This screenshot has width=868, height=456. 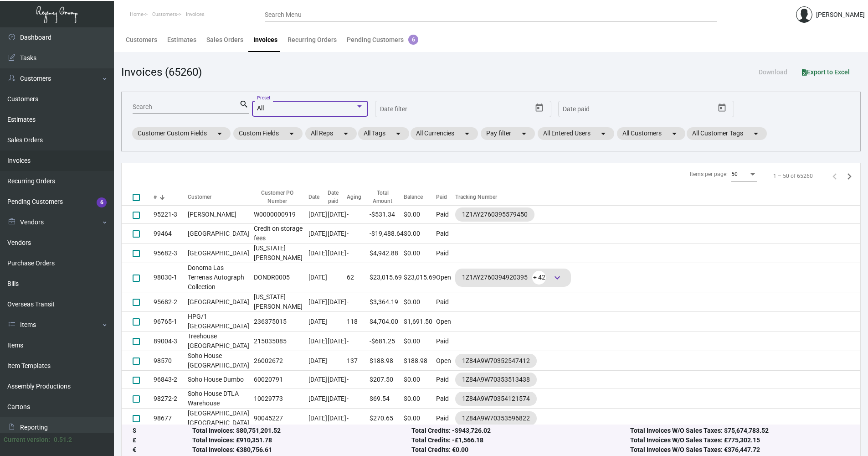 What do you see at coordinates (218, 380) in the screenshot?
I see `td: Soho House Dumbo` at bounding box center [218, 380].